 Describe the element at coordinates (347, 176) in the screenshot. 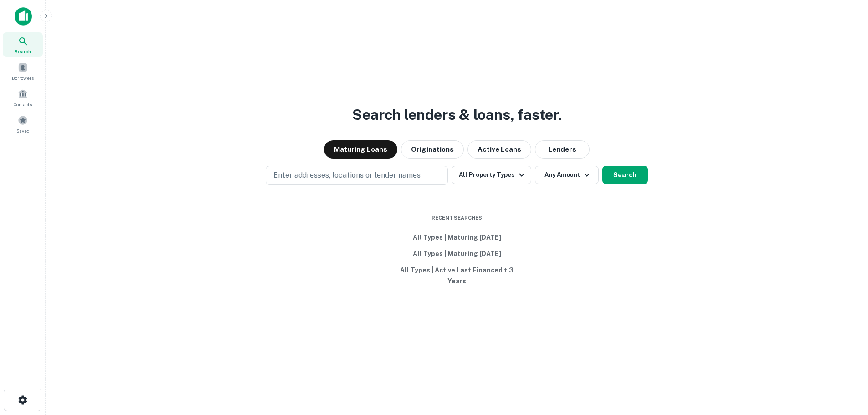

I see `p: Enter addresses, locations or lender names` at that location.